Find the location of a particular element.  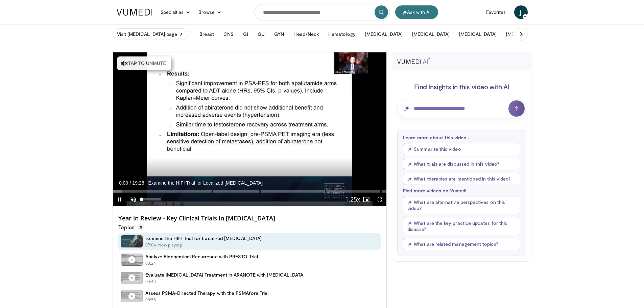

button: Unmute is located at coordinates (133, 199).